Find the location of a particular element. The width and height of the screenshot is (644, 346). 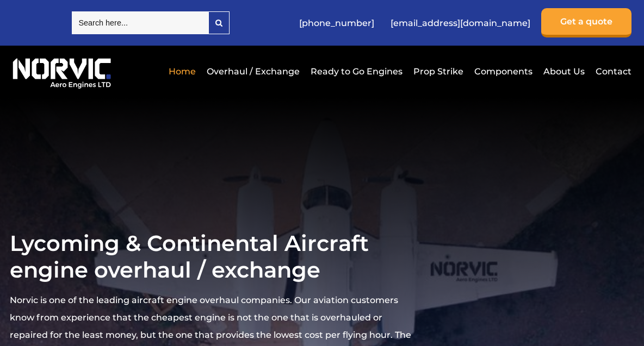

a: Contact is located at coordinates (612, 71).